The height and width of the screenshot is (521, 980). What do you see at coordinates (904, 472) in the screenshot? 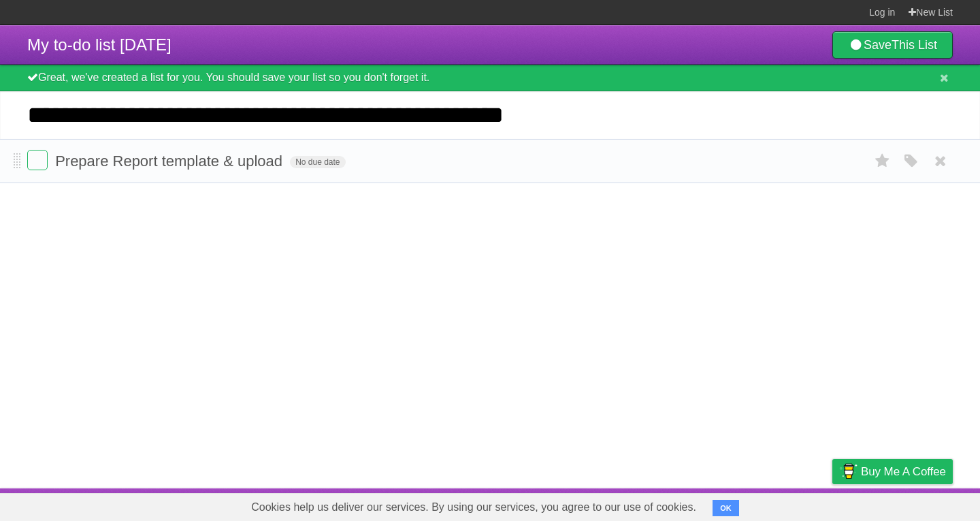
I see `span: Buy me a coffee` at bounding box center [904, 472].